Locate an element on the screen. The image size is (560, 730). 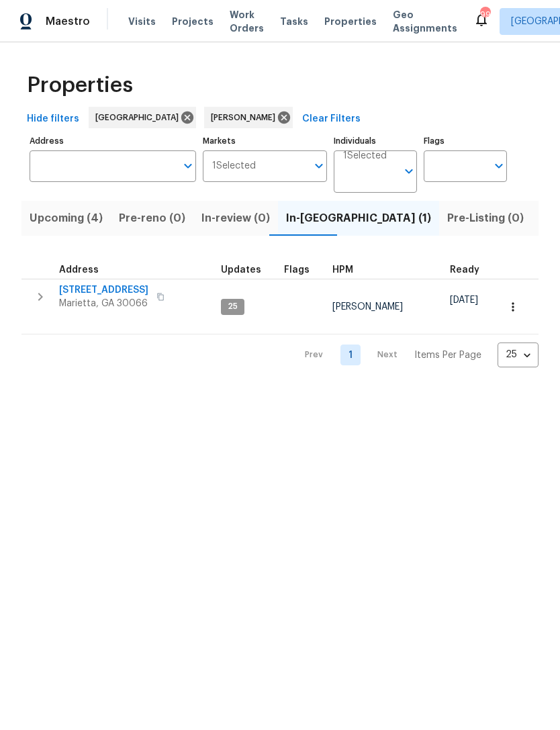
p: Items Per Page is located at coordinates (448, 355).